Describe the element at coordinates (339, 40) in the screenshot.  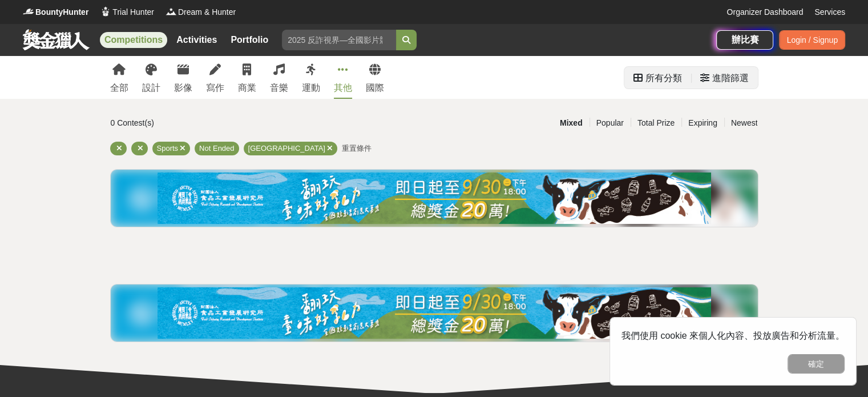
I see `input: 2025 反詐視界—全國影片競賽` at that location.